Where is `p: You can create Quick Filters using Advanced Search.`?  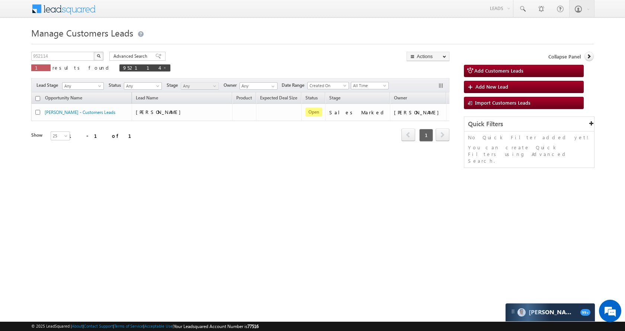
p: You can create Quick Filters using Advanced Search. is located at coordinates (529, 154).